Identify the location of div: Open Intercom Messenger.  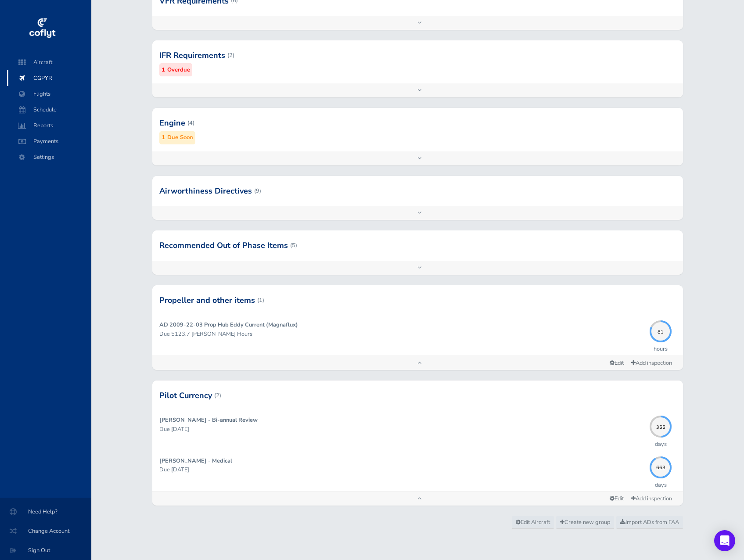
(725, 541).